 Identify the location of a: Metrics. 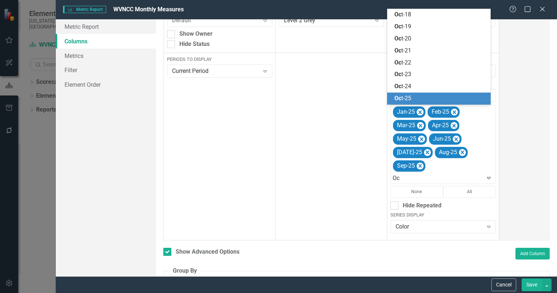
(106, 56).